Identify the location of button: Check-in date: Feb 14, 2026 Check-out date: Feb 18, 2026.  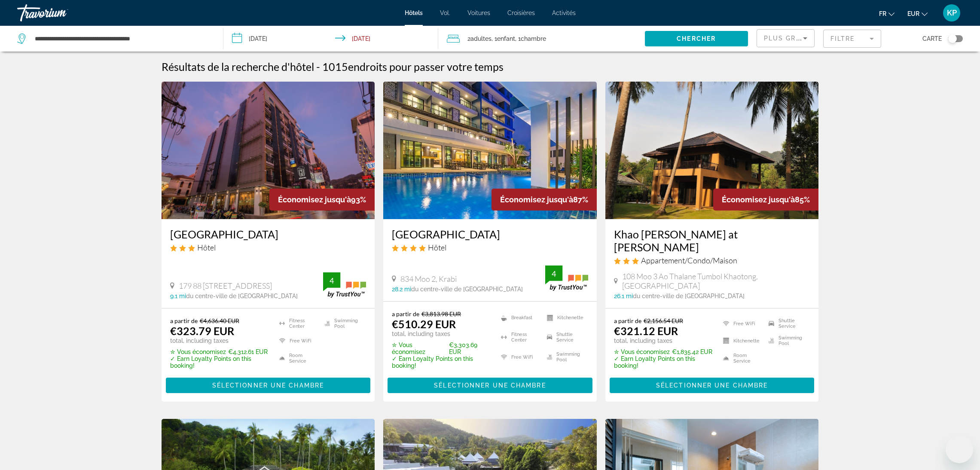
(330, 39).